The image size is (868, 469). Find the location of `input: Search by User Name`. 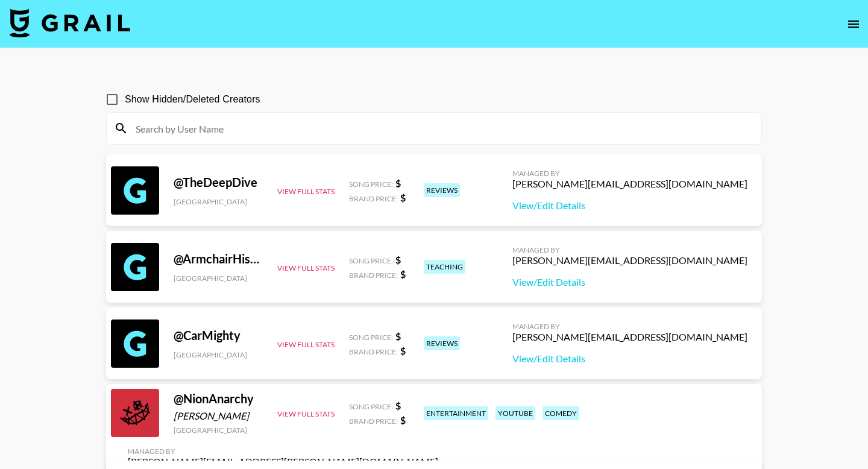

input: Search by User Name is located at coordinates (441, 128).